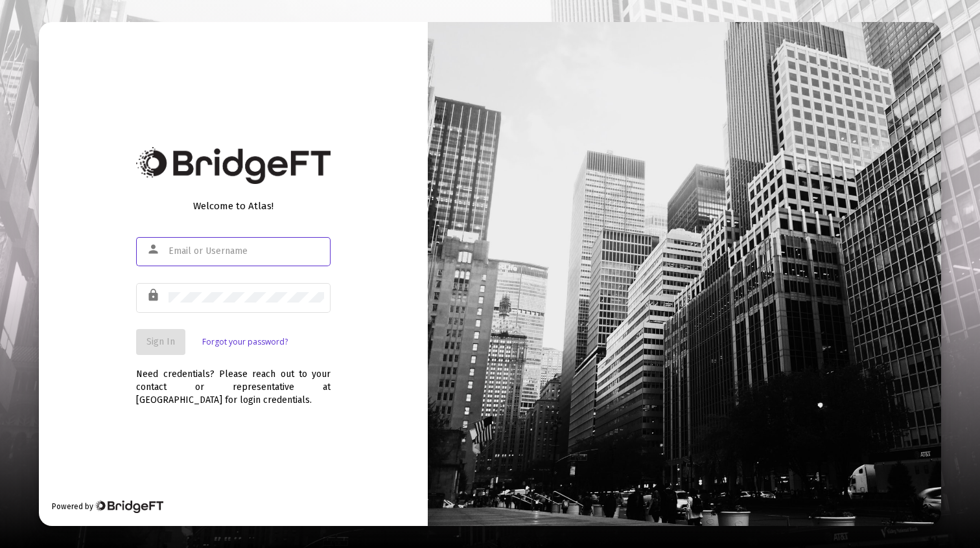 This screenshot has width=980, height=548. I want to click on div: Welcome to Atlas!, so click(233, 206).